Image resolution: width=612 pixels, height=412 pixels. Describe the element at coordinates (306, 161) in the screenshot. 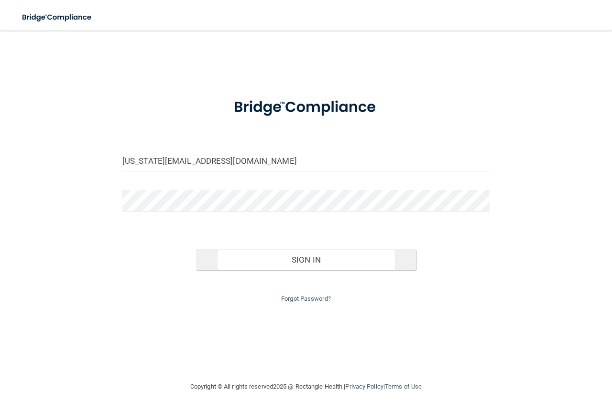

I see `input: Email` at that location.